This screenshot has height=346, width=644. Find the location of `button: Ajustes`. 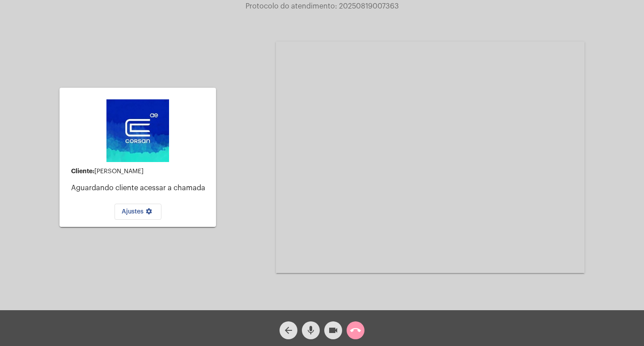

button: Ajustes is located at coordinates (138, 212).